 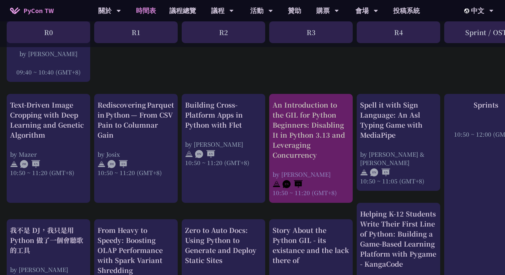 What do you see at coordinates (48, 32) in the screenshot?
I see `div: R0` at bounding box center [48, 32].